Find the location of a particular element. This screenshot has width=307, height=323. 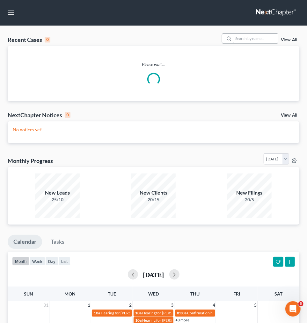

button: list is located at coordinates (64, 261).